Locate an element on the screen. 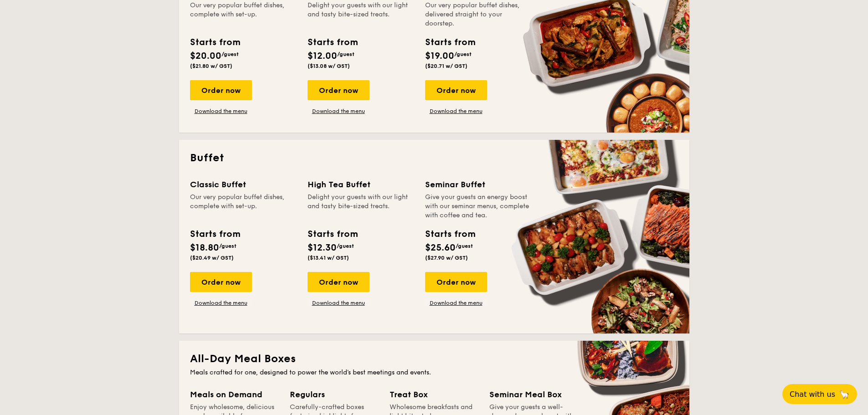 The image size is (868, 415). h2: All-Day Meal Boxes is located at coordinates (434, 359).